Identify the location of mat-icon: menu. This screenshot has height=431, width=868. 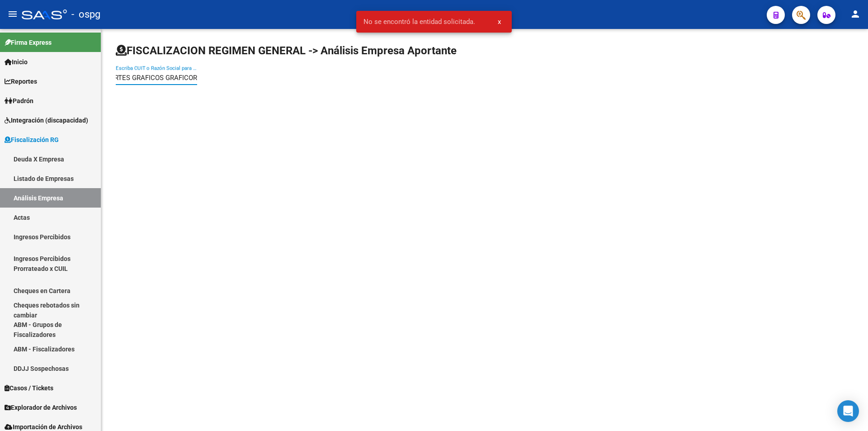
(13, 14).